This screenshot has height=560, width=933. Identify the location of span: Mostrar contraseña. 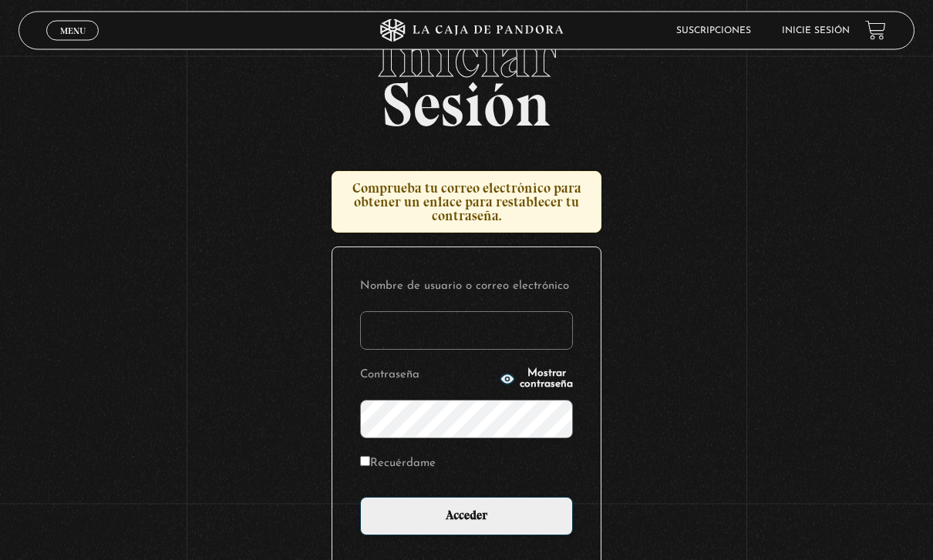
(546, 381).